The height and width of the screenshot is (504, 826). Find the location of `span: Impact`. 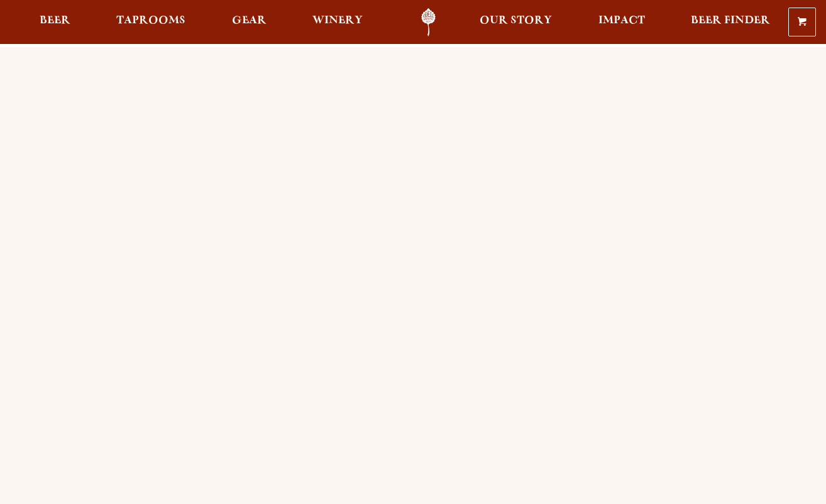

span: Impact is located at coordinates (622, 21).